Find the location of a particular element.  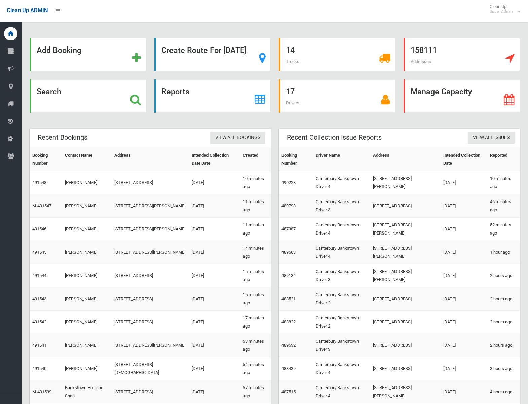

a: 488822 is located at coordinates (289, 321).